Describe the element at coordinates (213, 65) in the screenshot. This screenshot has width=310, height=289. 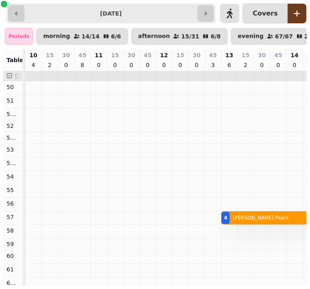
I see `p: 3` at that location.